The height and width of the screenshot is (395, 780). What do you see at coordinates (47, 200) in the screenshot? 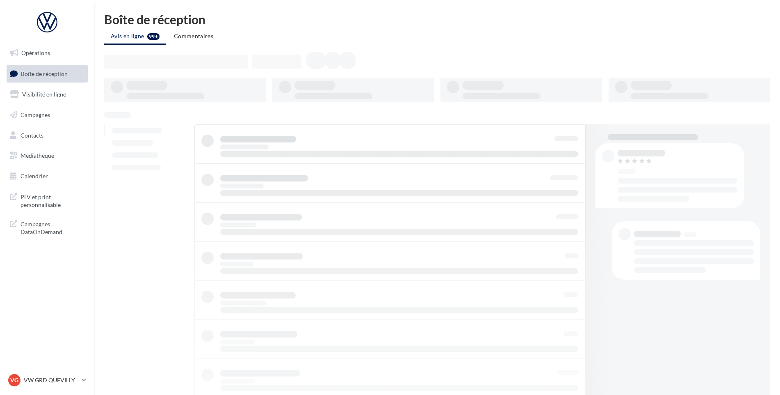
I see `a: PLV et print personnalisable` at bounding box center [47, 200].